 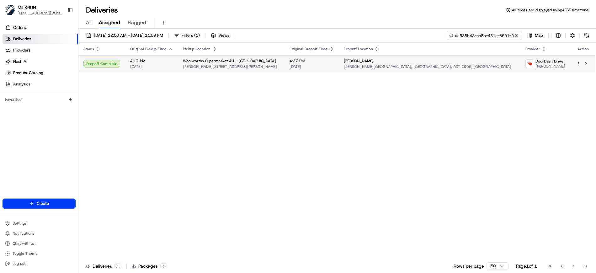 What do you see at coordinates (20, 61) in the screenshot?
I see `span: Nash AI` at bounding box center [20, 61].